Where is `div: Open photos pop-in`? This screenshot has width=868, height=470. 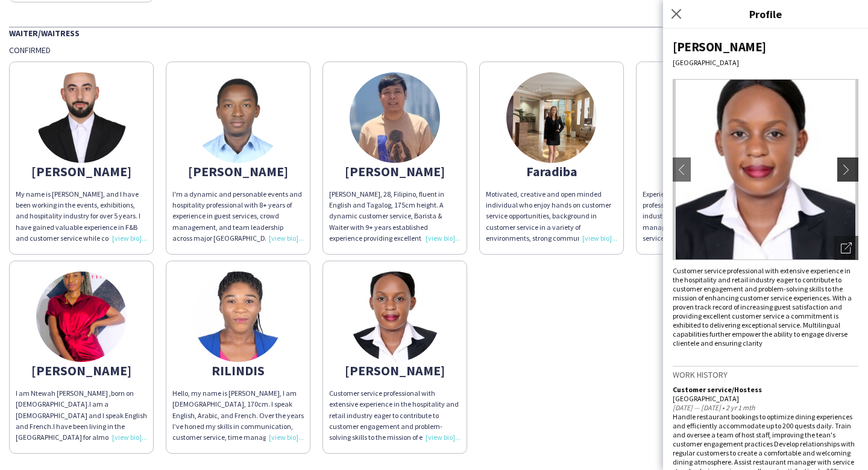
div: Open photos pop-in is located at coordinates (846, 248).